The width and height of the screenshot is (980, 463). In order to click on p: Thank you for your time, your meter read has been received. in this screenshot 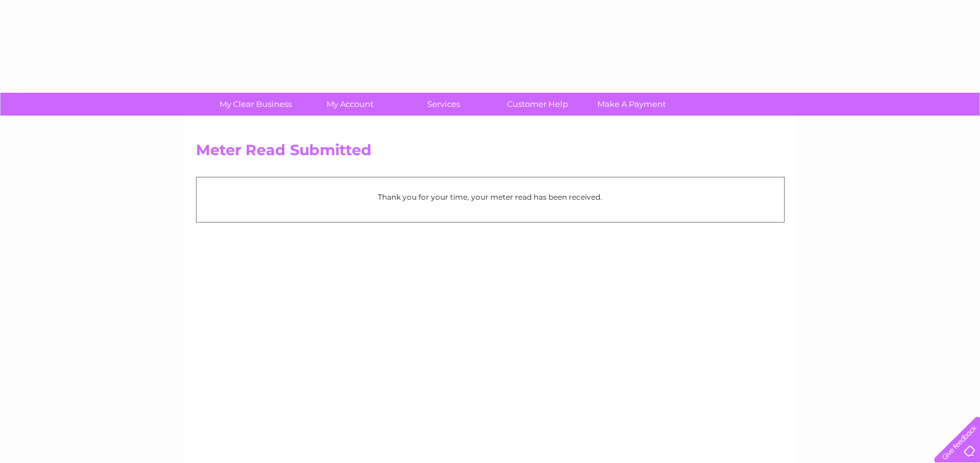, I will do `click(490, 197)`.